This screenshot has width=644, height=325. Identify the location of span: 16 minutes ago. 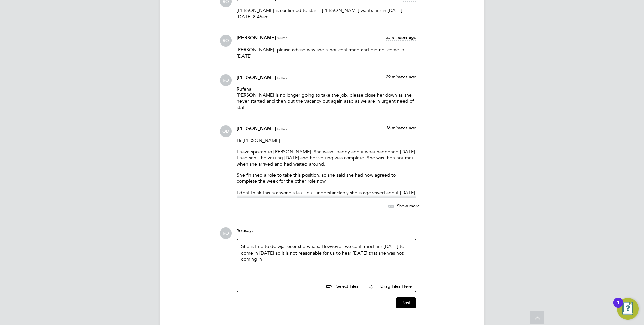
(401, 128).